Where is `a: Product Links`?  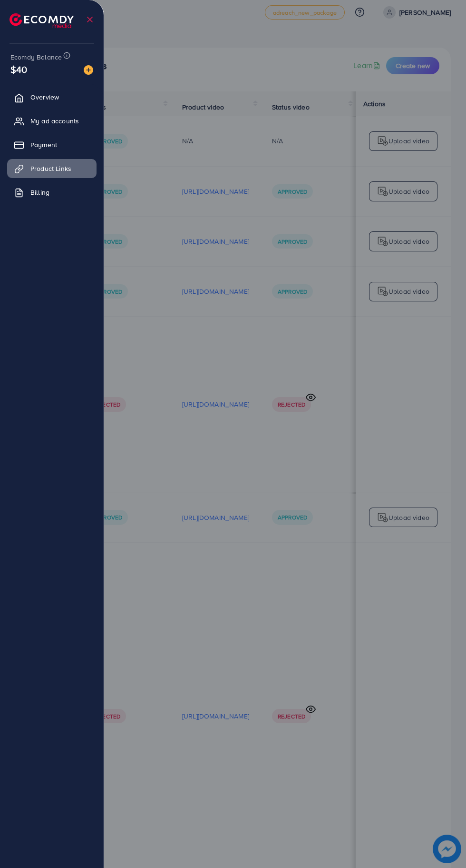 a: Product Links is located at coordinates (52, 168).